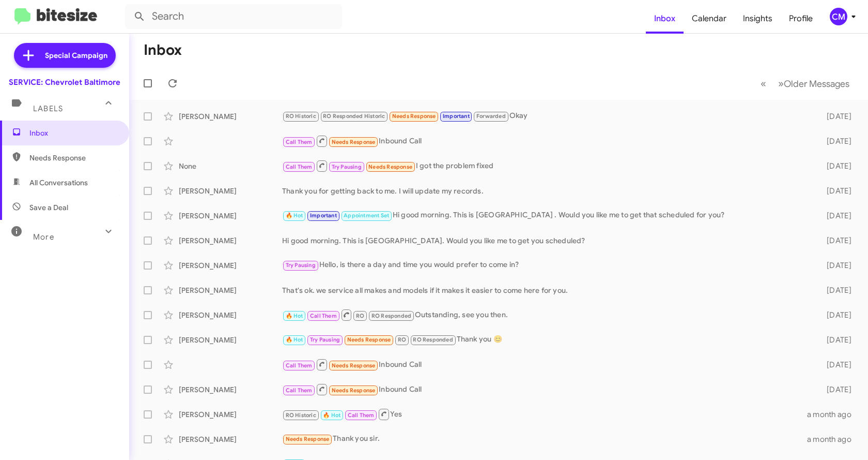 This screenshot has width=868, height=460. Describe the element at coordinates (58, 183) in the screenshot. I see `span: All Conversations` at that location.